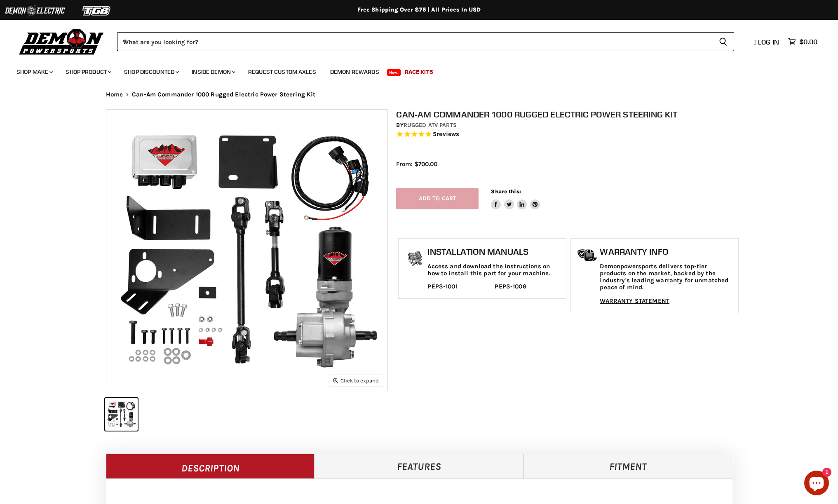  What do you see at coordinates (430, 125) in the screenshot?
I see `a: Rugged ATV Parts` at bounding box center [430, 125].